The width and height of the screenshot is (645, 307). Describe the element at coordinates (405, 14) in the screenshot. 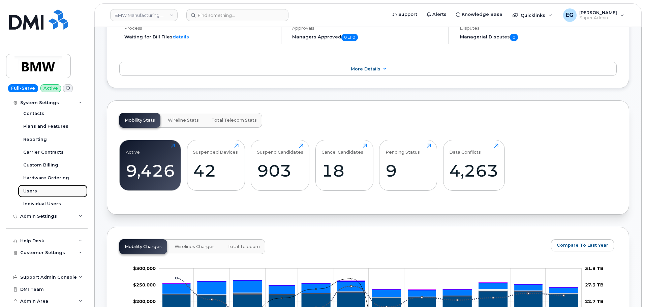

I see `a: Support` at that location.